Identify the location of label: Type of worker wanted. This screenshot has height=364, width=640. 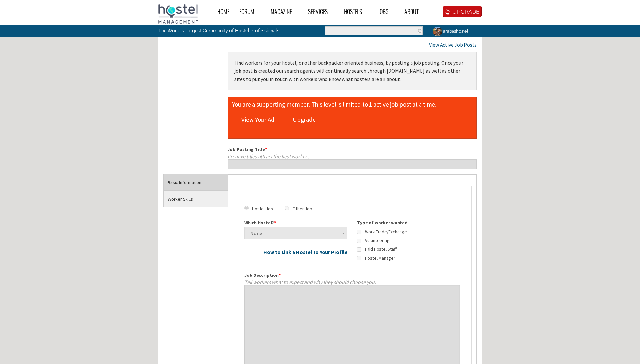
(408, 222).